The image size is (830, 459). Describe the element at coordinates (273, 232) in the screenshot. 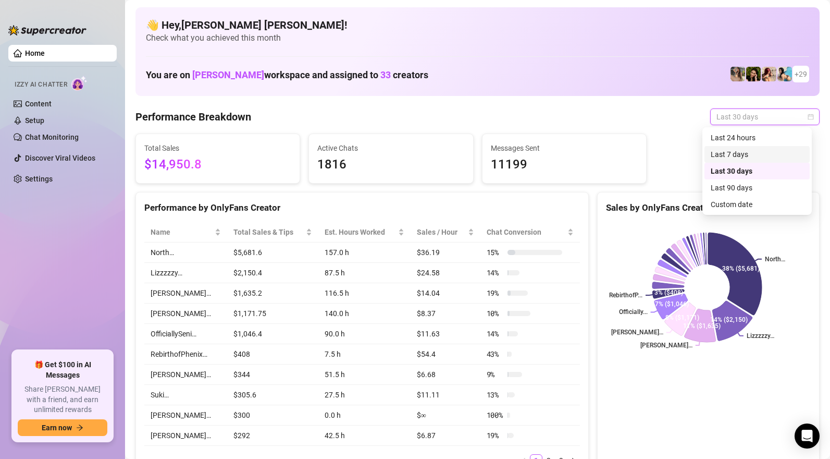

I see `th: Total Sales & Tips` at that location.